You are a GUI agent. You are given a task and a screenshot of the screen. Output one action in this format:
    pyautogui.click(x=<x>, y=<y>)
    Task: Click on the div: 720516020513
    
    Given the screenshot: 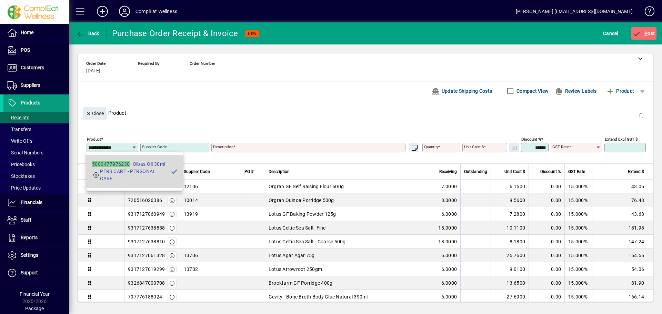 What is the action you would take?
    pyautogui.click(x=145, y=187)
    